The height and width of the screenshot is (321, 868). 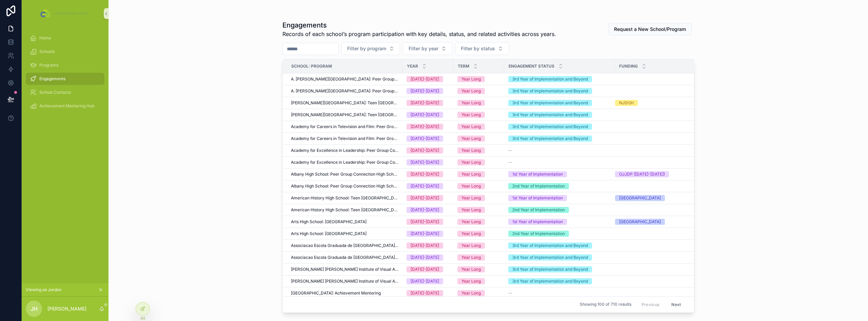 I want to click on button: Next, so click(x=676, y=304).